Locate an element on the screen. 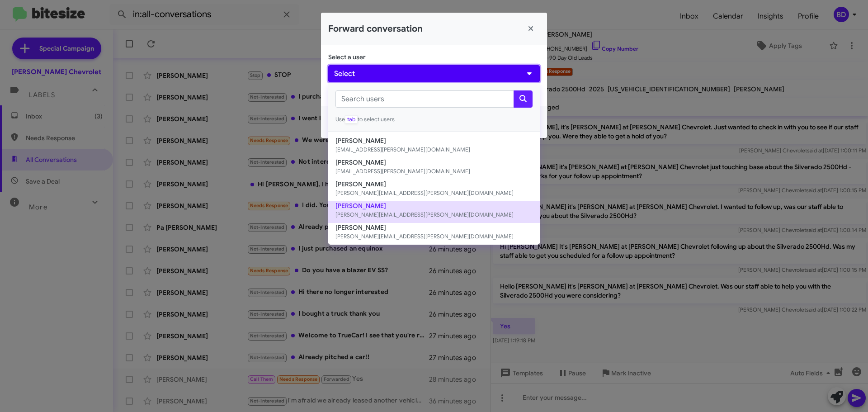 The height and width of the screenshot is (412, 868). h2: Forward conversation is located at coordinates (376, 29).